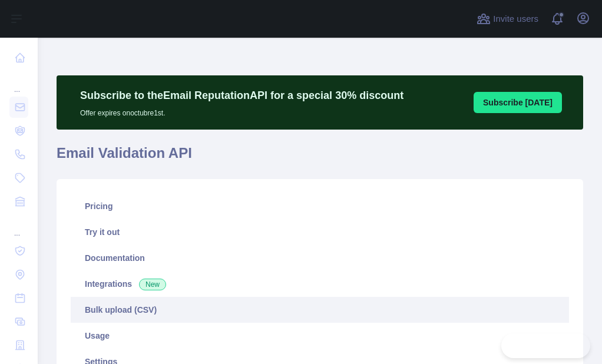 The image size is (602, 364). I want to click on a: Documentation, so click(320, 258).